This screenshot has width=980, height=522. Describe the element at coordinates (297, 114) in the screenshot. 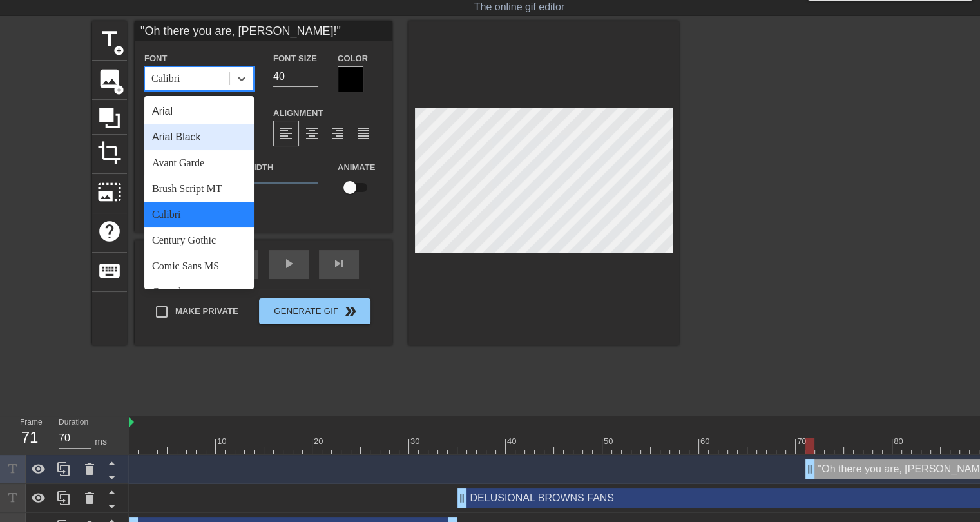

I see `label: Alignment` at that location.